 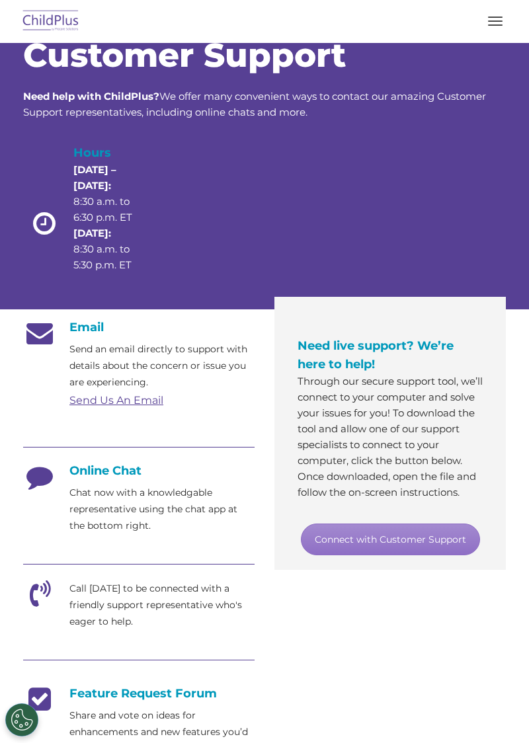 I want to click on button: Cookies Settings, so click(x=22, y=720).